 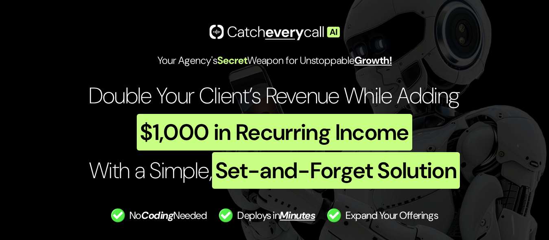 I want to click on li: Deploys in, so click(x=267, y=215).